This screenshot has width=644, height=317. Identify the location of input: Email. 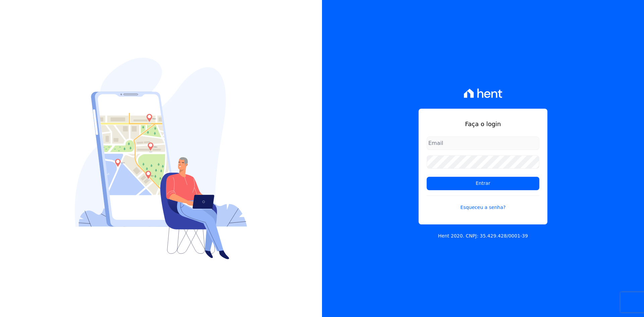
(483, 143).